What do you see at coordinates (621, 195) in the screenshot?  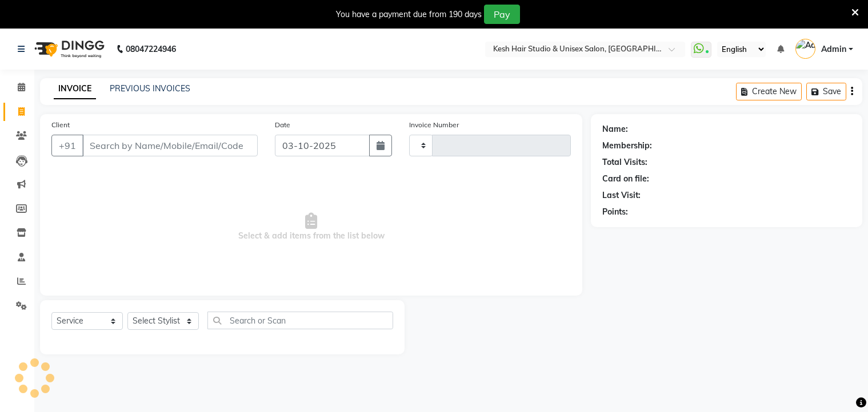 I see `div: Last Visit:` at bounding box center [621, 195].